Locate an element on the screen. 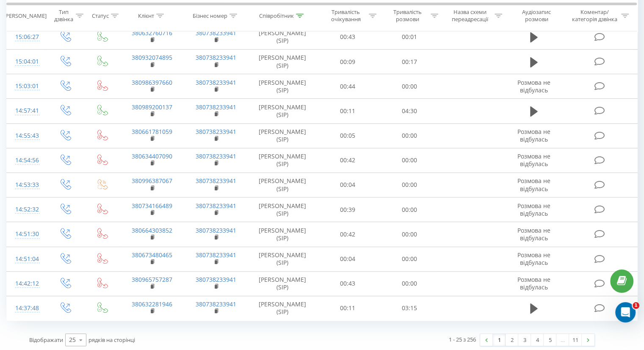 The height and width of the screenshot is (350, 644). div: 14:57:41 is located at coordinates (26, 110).